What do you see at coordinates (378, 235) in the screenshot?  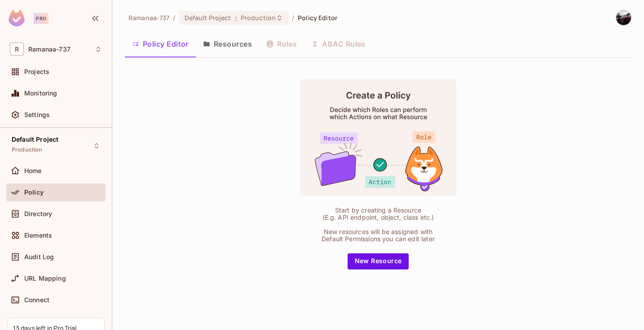 I see `div: New resources will be assigned with Default Permissions you can edit later` at bounding box center [378, 235].